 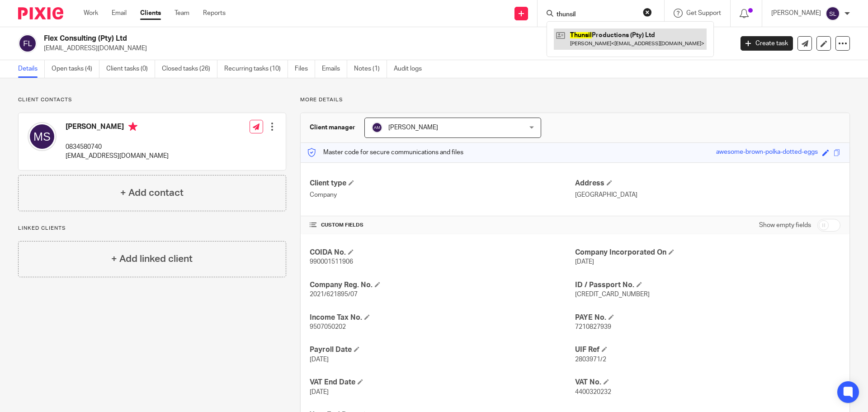 I want to click on h2: Flex Consulting (Pty) Ltd, so click(x=316, y=38).